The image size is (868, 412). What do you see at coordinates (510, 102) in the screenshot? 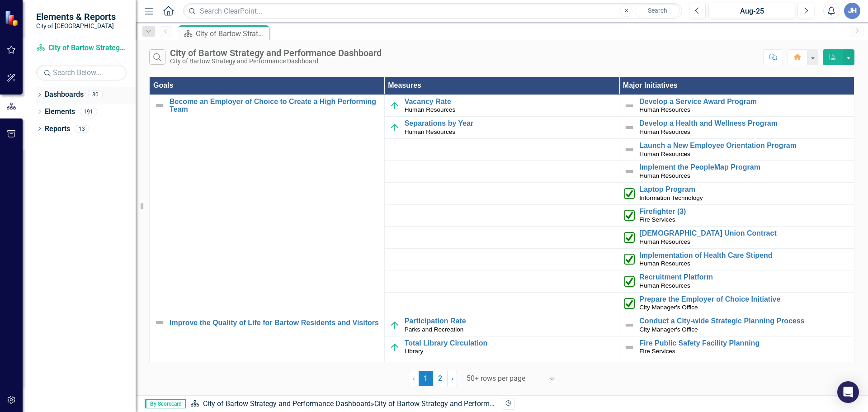
I see `a: Vacancy Rate` at bounding box center [510, 102].